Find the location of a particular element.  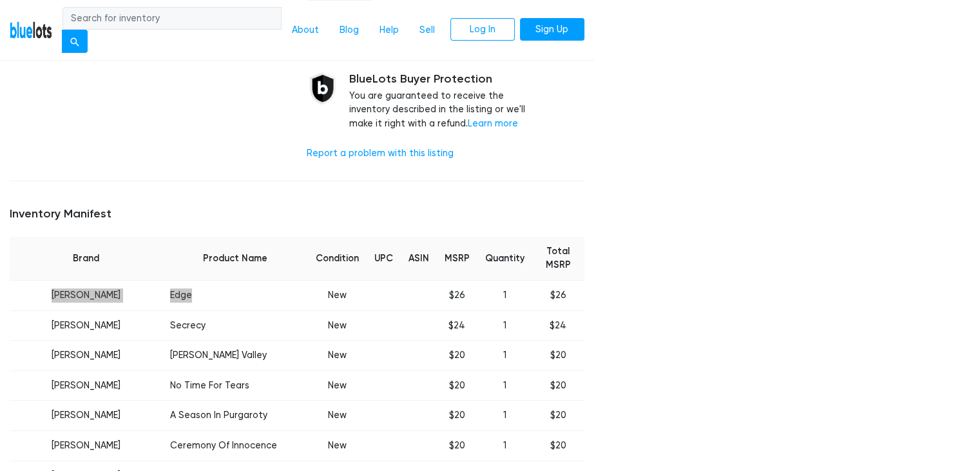

th: Brand is located at coordinates (86, 258).